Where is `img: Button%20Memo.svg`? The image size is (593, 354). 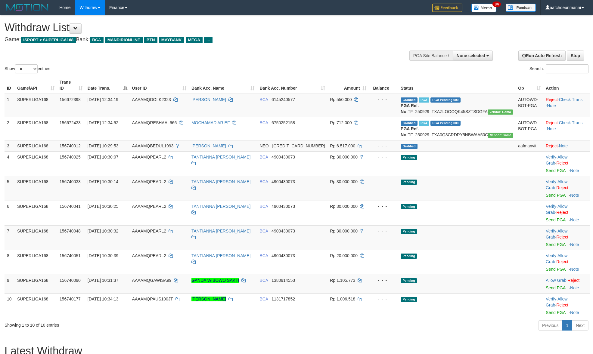
img: Button%20Memo.svg is located at coordinates (484, 8).